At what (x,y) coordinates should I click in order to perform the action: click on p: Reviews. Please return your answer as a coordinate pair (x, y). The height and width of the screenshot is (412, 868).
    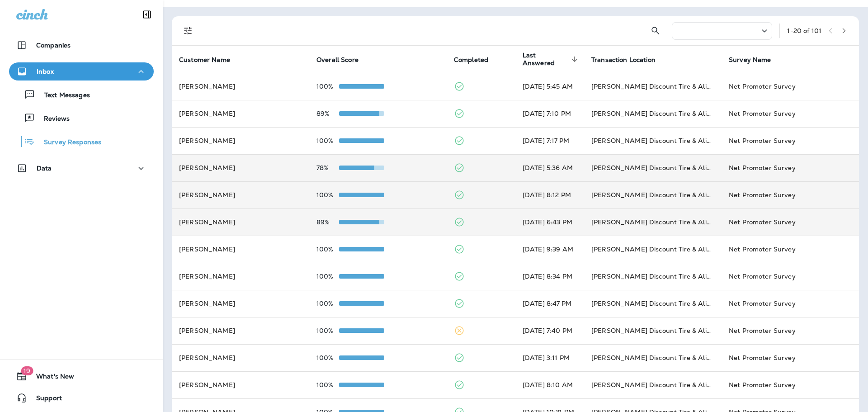
    Looking at the image, I should click on (52, 119).